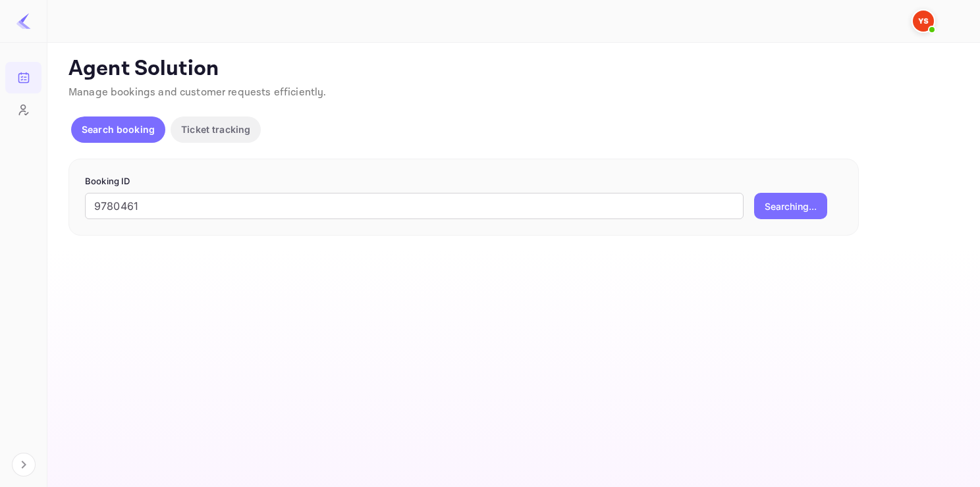  What do you see at coordinates (414, 206) in the screenshot?
I see `input: Enter Booking ID (e.g., 63782194)` at bounding box center [414, 206].